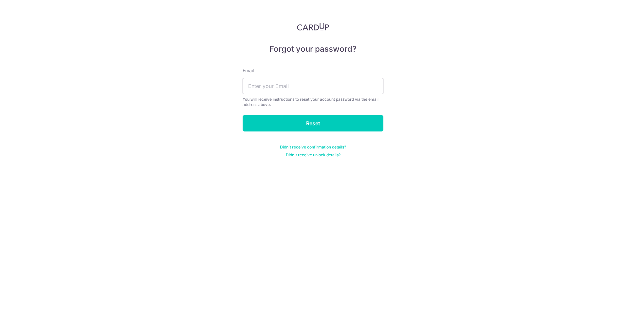  I want to click on div: You will receive instructions to reset your account password via the email address above., so click(313, 102).